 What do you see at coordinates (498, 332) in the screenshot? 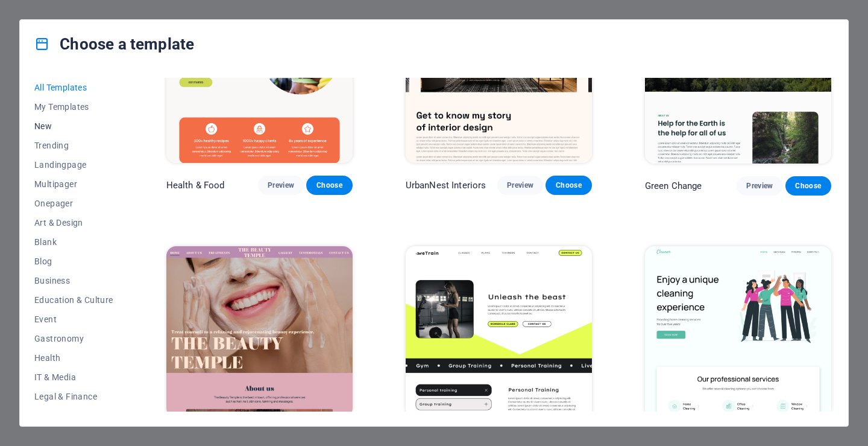
I see `img: WeTrain` at bounding box center [498, 332].